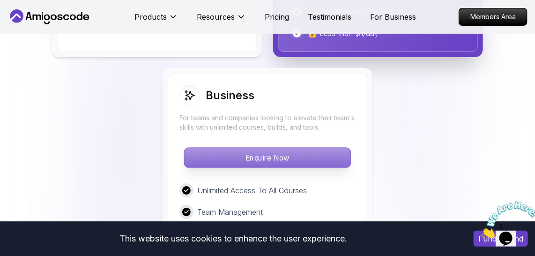  I want to click on h2: Business, so click(230, 96).